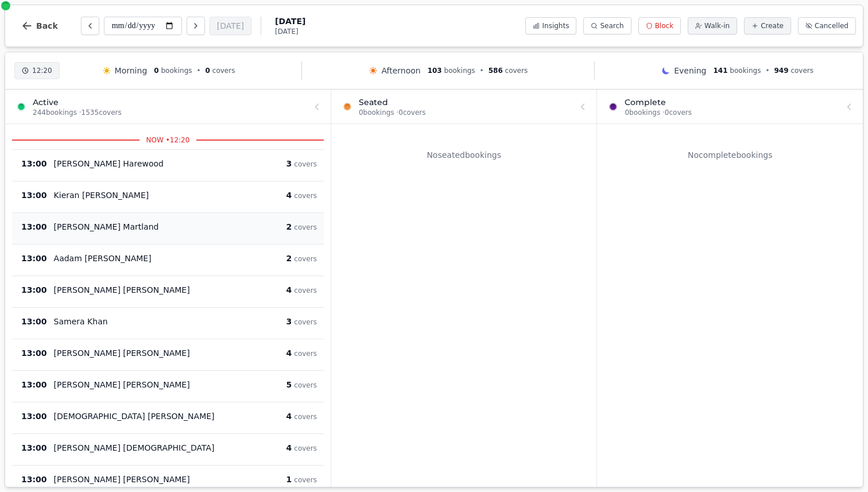 The image size is (868, 492). I want to click on p: Samera Khan, so click(81, 322).